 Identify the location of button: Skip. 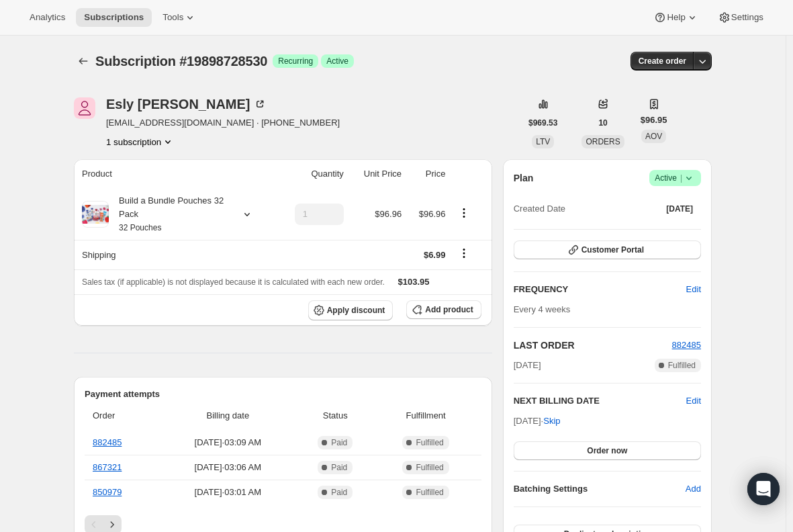
(551, 421).